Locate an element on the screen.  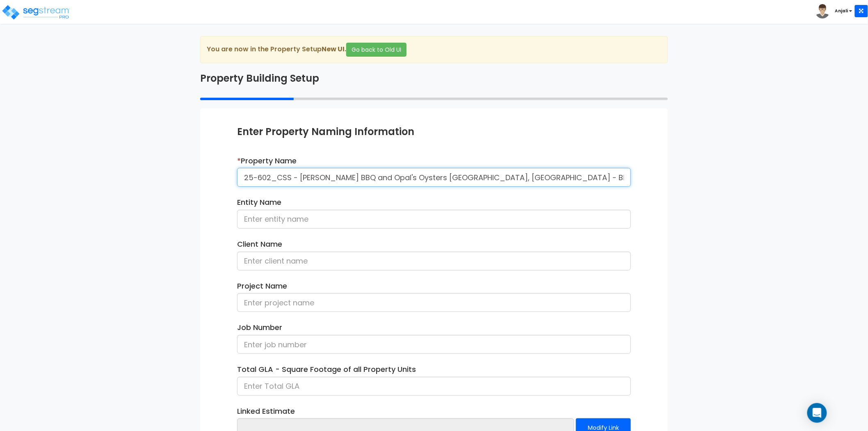
label: Job Number is located at coordinates (260, 328).